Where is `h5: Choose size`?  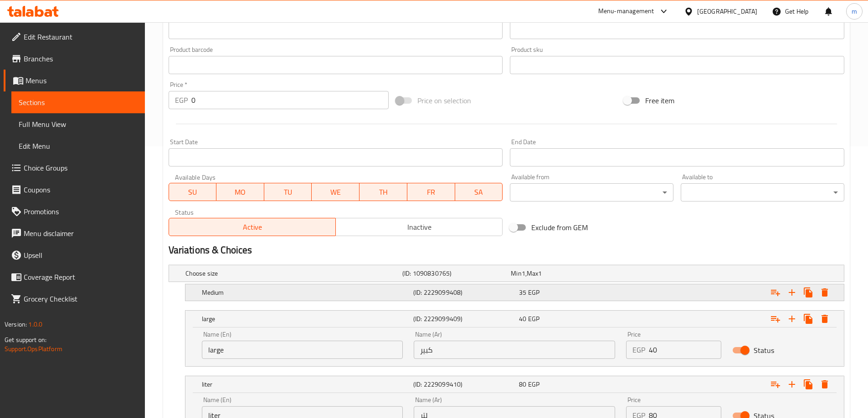
h5: Choose size is located at coordinates (292, 274).